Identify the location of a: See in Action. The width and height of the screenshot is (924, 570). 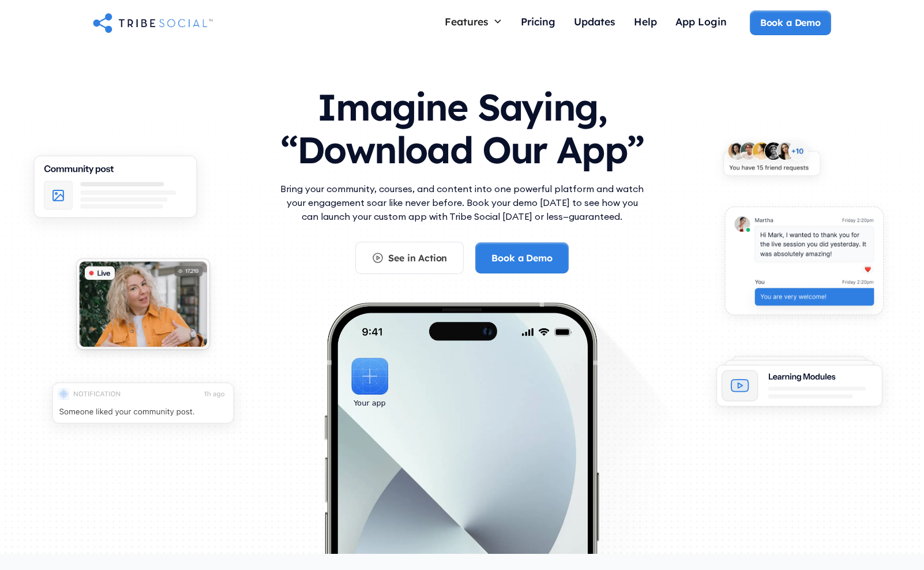
(409, 258).